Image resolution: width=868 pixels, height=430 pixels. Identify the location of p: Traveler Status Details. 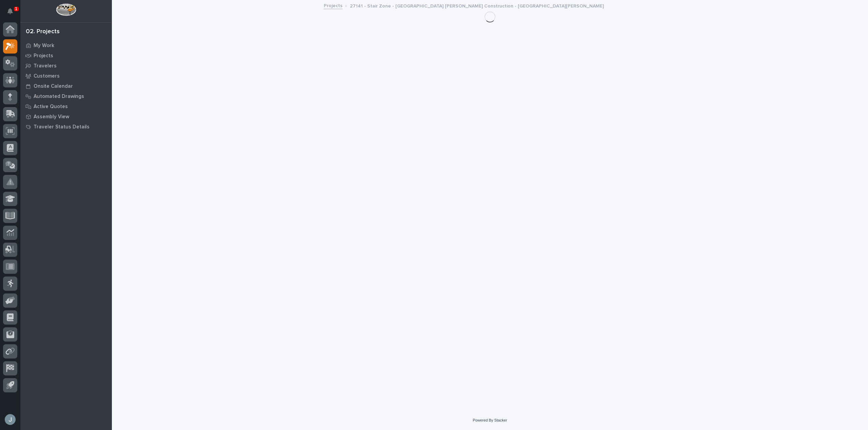
(61, 127).